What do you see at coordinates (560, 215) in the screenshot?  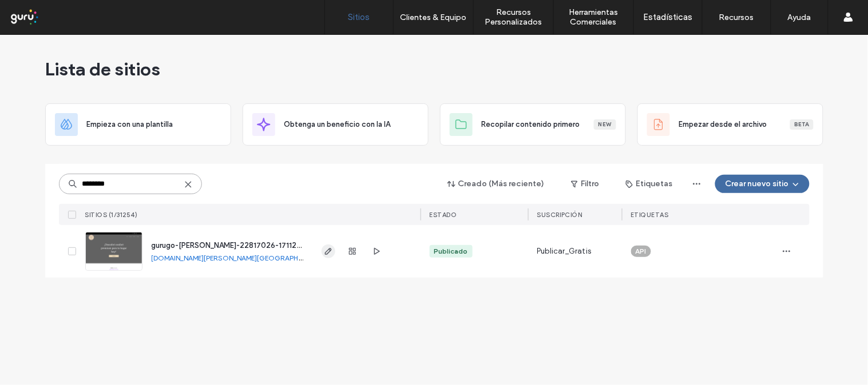 I see `span: Suscripción` at bounding box center [560, 215].